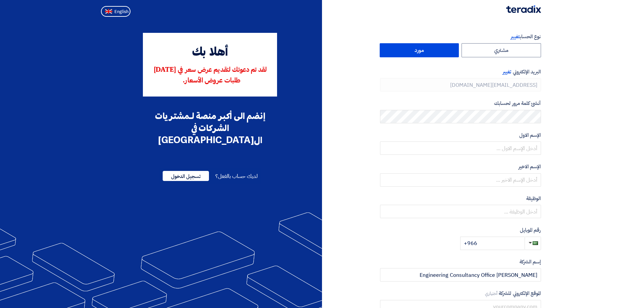 The image size is (644, 308). What do you see at coordinates (460, 262) in the screenshot?
I see `label: إسم الشركة` at bounding box center [460, 262].